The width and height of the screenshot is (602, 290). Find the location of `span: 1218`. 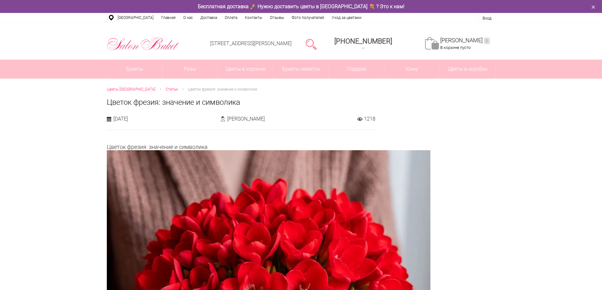

span: 1218 is located at coordinates (370, 119).